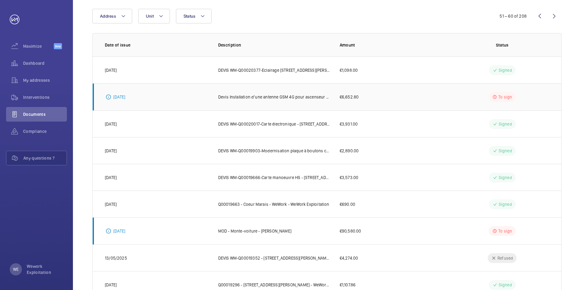 The width and height of the screenshot is (581, 290). What do you see at coordinates (274, 45) in the screenshot?
I see `p: Description` at bounding box center [274, 45].